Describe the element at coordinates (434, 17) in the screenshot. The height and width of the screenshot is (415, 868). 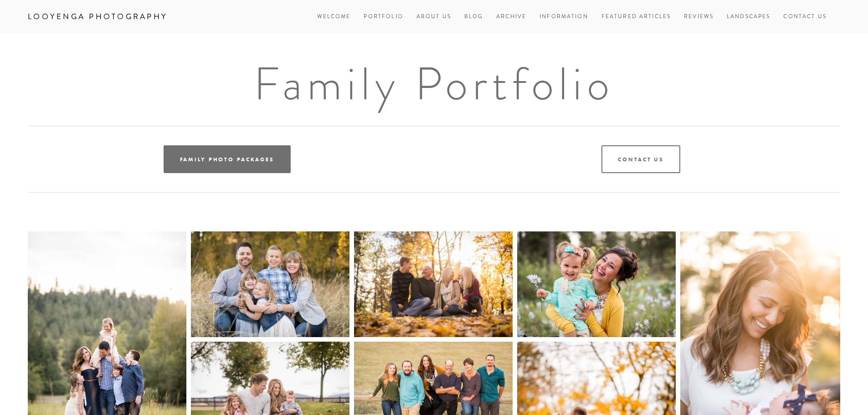
I see `a: About Us` at that location.